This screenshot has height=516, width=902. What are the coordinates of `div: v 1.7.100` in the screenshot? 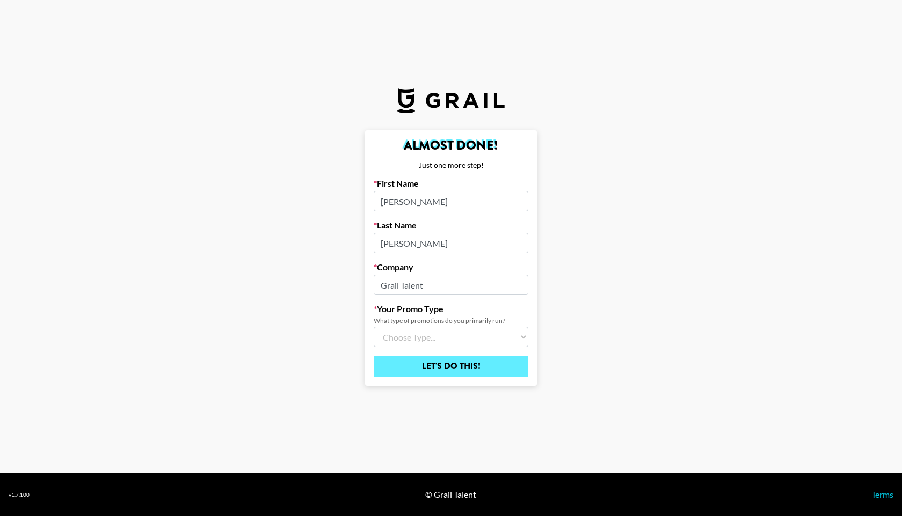 It's located at (19, 495).